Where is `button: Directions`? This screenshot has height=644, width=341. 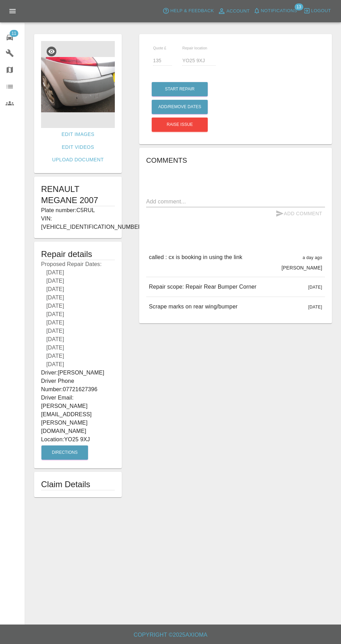
button: Directions is located at coordinates (65, 452).